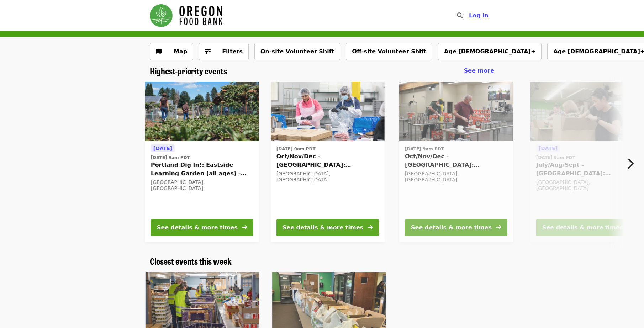  What do you see at coordinates (208, 51) in the screenshot?
I see `i: sliders-h icon` at bounding box center [208, 51].